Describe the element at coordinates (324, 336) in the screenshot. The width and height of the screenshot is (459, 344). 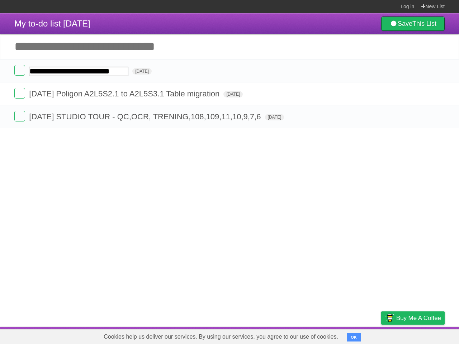
I see `a: Developers` at that location.